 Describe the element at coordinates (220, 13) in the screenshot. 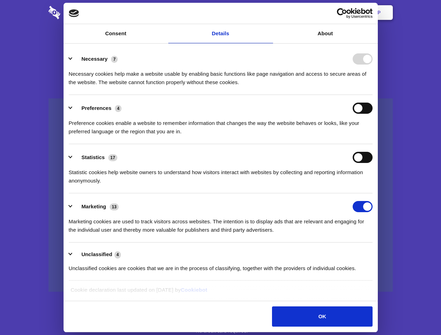

I see `a: Pricing` at that location.